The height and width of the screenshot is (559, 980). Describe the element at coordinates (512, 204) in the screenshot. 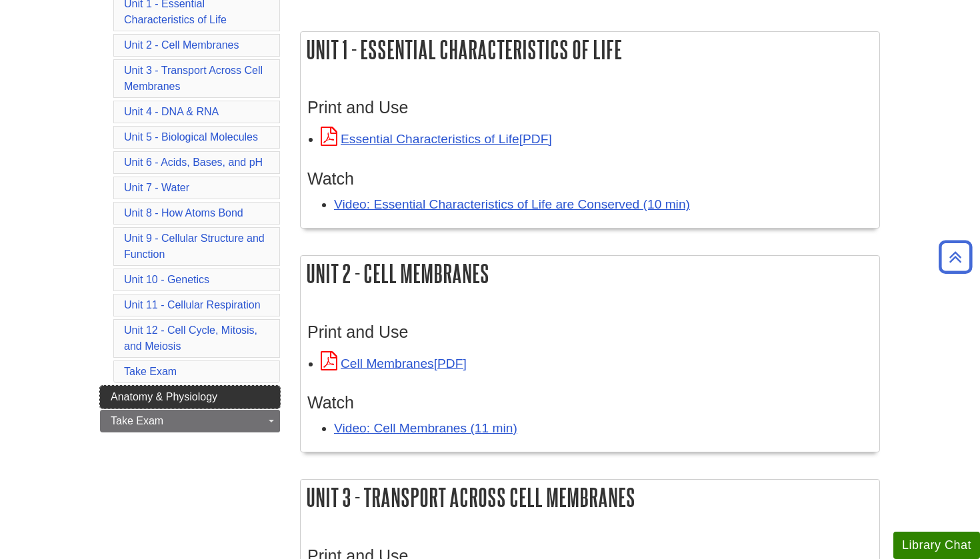

I see `a: Video: Essential Characteristics of Life are Conserved (10 min)` at that location.